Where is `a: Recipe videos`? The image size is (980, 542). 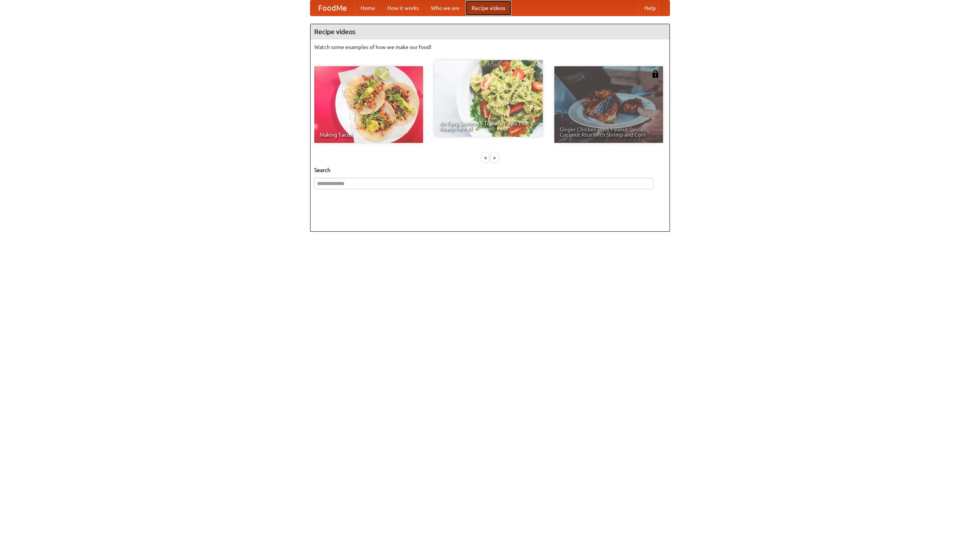
a: Recipe videos is located at coordinates (488, 8).